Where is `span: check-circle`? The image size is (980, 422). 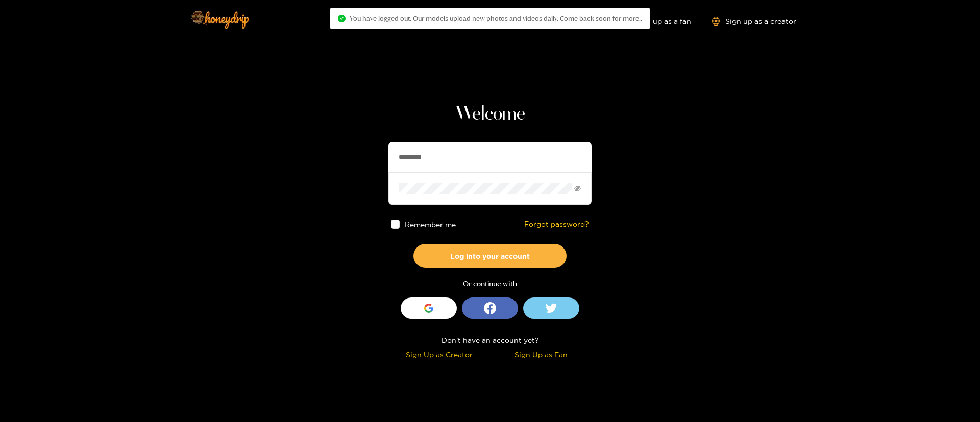
span: check-circle is located at coordinates (341, 18).